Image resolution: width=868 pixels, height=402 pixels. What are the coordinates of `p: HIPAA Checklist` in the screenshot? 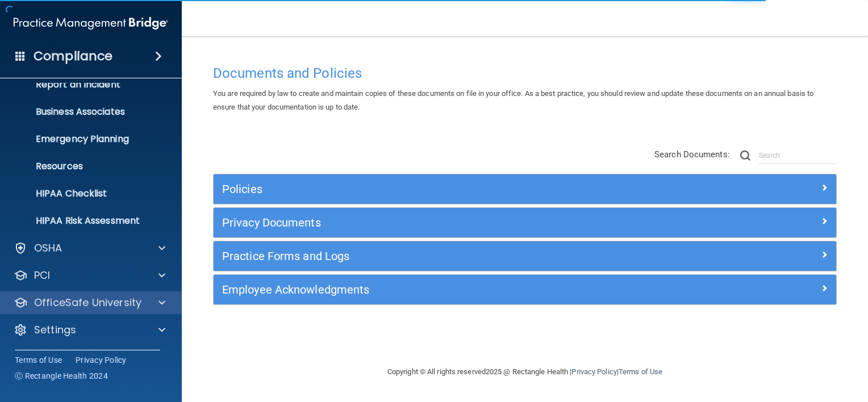 It's located at (85, 194).